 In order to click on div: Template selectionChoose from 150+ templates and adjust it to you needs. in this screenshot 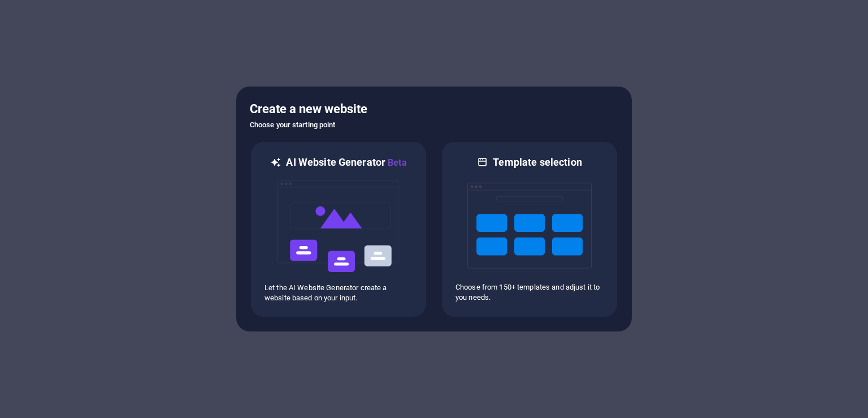, I will do `click(530, 229)`.